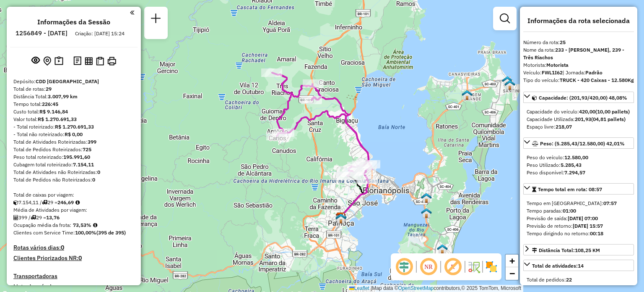 Image resolution: width=644 pixels, height=292 pixels. I want to click on em: Média calculada utilizando a maior ocupação (%Peso ou %Cubagem) de cada rota da sessão. Rotas cro..., so click(95, 225).